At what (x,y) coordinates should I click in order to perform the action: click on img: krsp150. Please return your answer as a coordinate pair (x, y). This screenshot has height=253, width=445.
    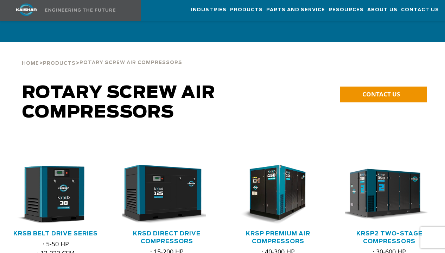
    Looking at the image, I should click on (273, 195).